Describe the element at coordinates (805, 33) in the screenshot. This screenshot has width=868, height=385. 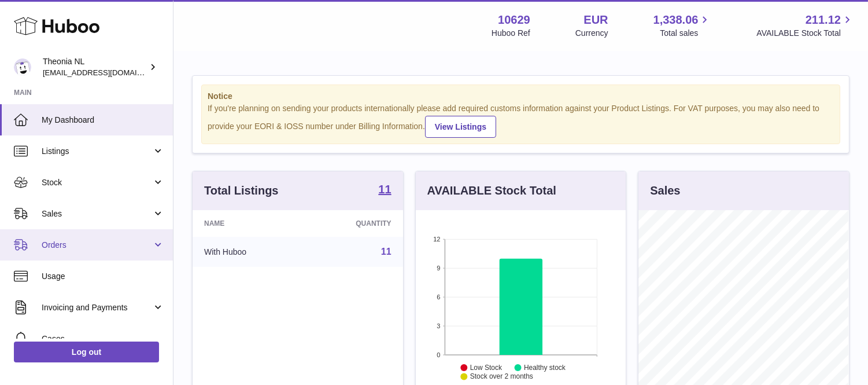
I see `span: AVAILABLE Stock Total` at that location.